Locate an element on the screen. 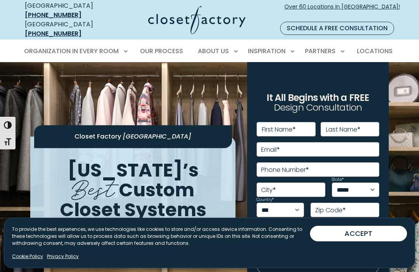 This screenshot has height=272, width=419. label: State is located at coordinates (338, 180).